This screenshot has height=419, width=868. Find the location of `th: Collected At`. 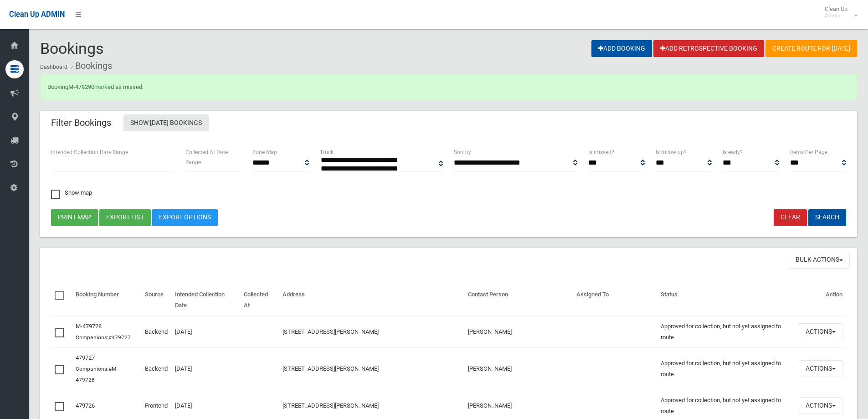

th: Collected At is located at coordinates (259, 300).